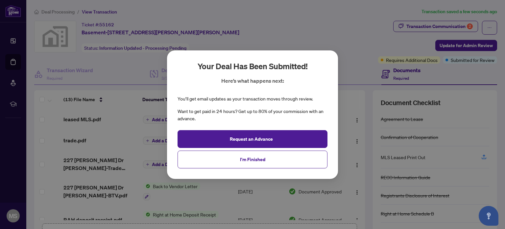 Image resolution: width=505 pixels, height=229 pixels. Describe the element at coordinates (253, 81) in the screenshot. I see `p: Here’s what happens next:` at that location.